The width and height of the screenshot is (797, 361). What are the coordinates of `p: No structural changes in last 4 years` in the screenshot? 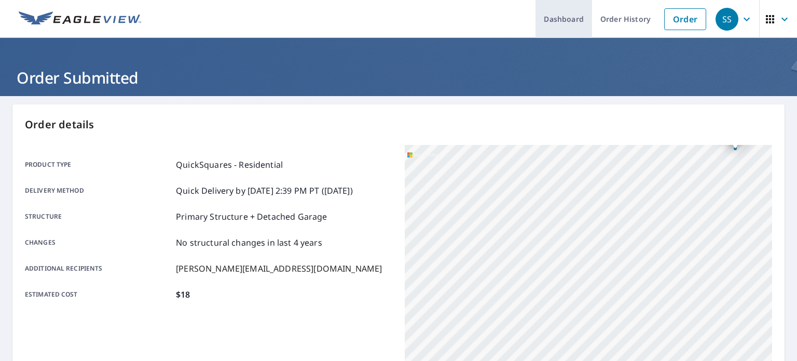 It's located at (249, 242).